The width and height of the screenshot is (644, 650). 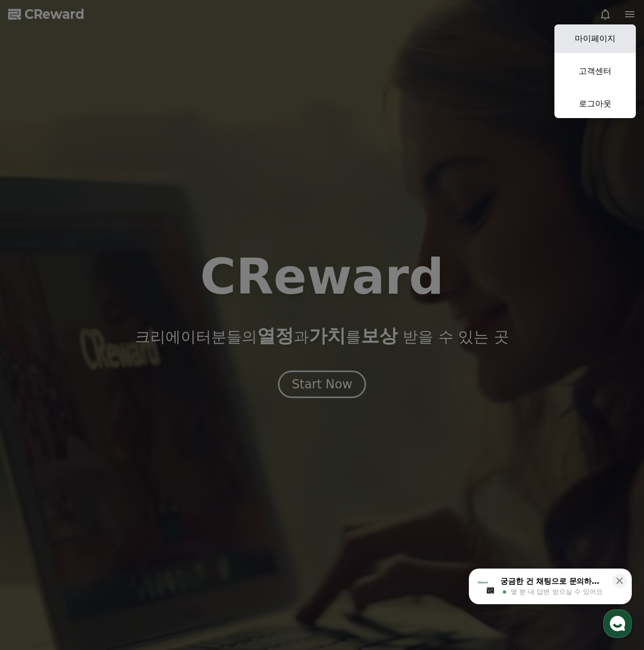 I want to click on a: 마이페이지, so click(x=595, y=39).